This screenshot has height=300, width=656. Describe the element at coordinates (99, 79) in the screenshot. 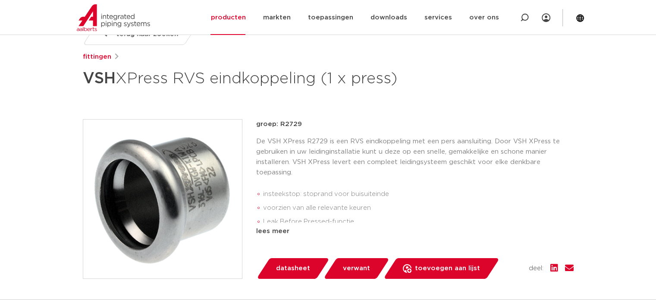

I see `strong: VSH` at that location.